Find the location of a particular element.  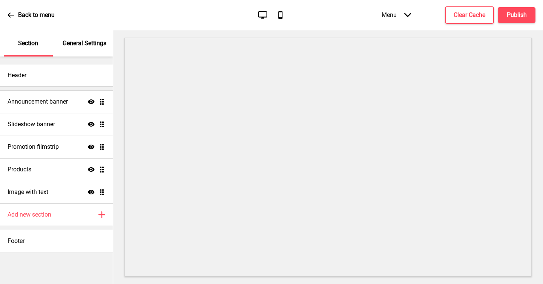

button: Publish is located at coordinates (516, 15).